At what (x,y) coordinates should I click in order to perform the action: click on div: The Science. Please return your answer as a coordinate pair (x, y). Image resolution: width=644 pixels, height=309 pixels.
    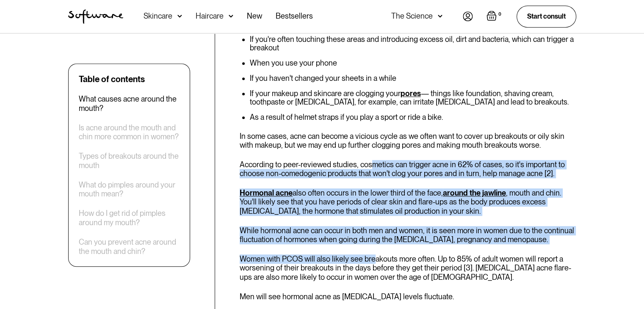
    Looking at the image, I should click on (412, 16).